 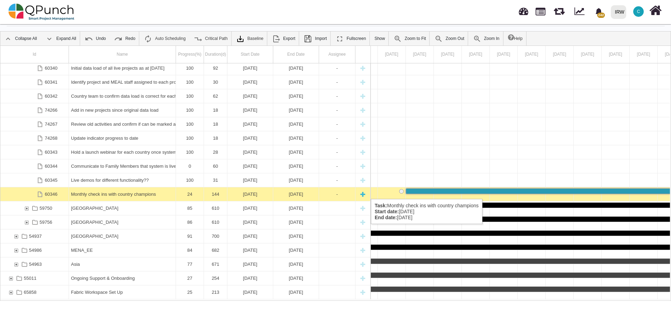 What do you see at coordinates (315, 38) in the screenshot?
I see `a: Import` at bounding box center [315, 38].